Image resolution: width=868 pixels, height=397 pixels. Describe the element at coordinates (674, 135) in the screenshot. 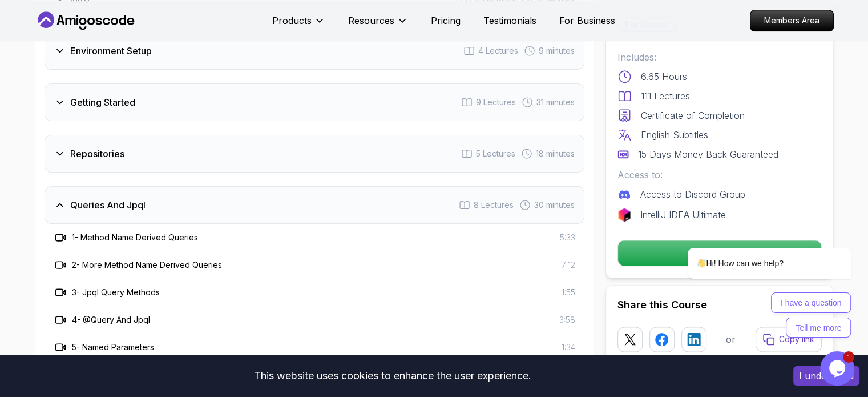

I see `p: English Subtitles` at that location.